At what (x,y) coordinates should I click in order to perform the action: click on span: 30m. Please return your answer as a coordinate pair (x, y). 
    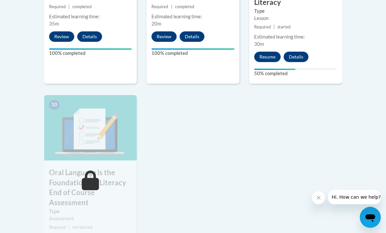
    Looking at the image, I should click on (259, 44).